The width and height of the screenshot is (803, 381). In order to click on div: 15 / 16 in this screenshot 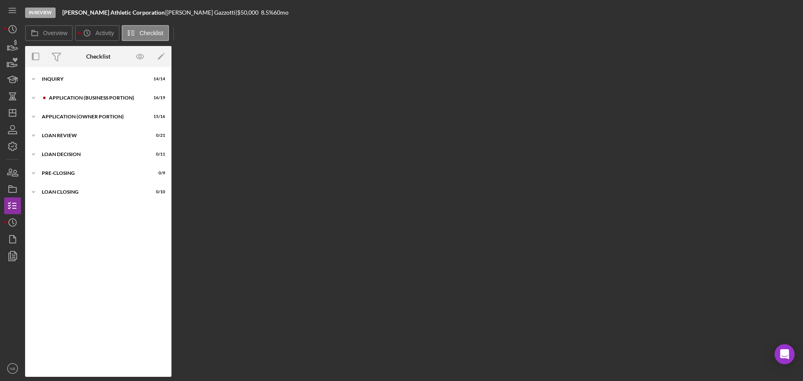, I will do `click(158, 117)`.